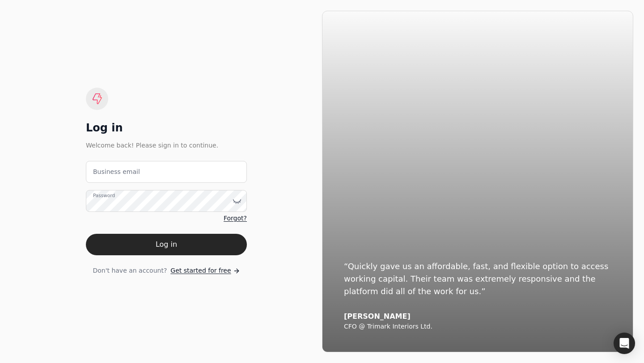 The height and width of the screenshot is (363, 644). I want to click on span: Forgot?, so click(235, 218).